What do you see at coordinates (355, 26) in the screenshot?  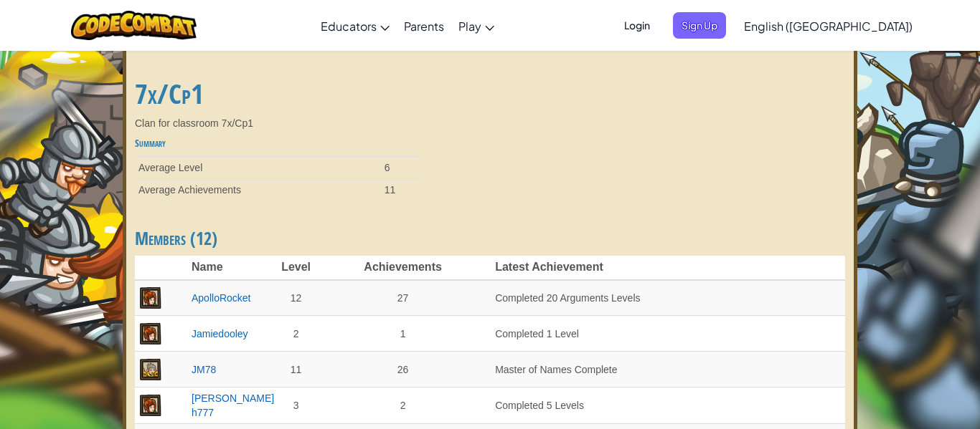 I see `a: Educators` at bounding box center [355, 26].